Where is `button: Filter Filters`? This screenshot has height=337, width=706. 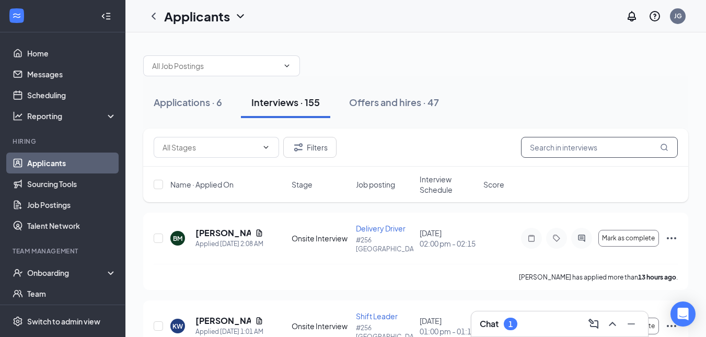
button: Filter Filters is located at coordinates (310, 147).